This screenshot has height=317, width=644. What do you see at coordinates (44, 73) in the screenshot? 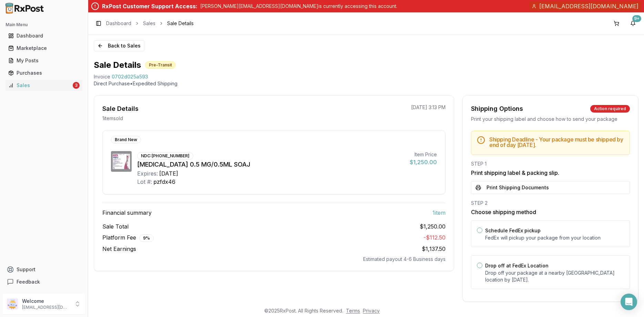
I see `a: Purchases` at bounding box center [44, 73].